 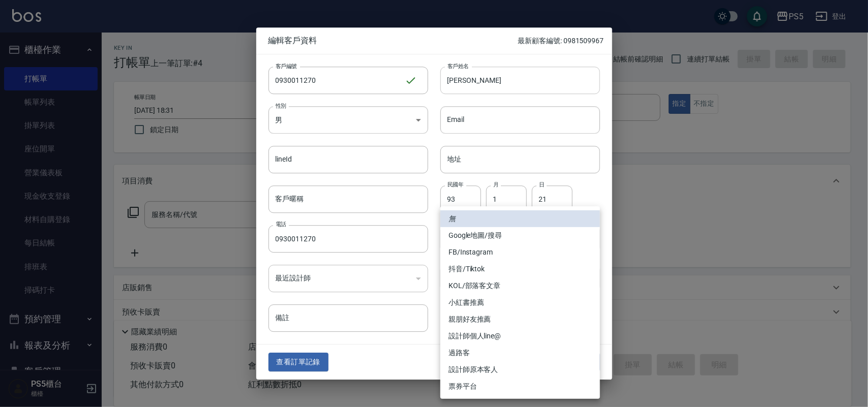 What do you see at coordinates (520, 370) in the screenshot?
I see `li: 設計師原本客人` at bounding box center [520, 370].